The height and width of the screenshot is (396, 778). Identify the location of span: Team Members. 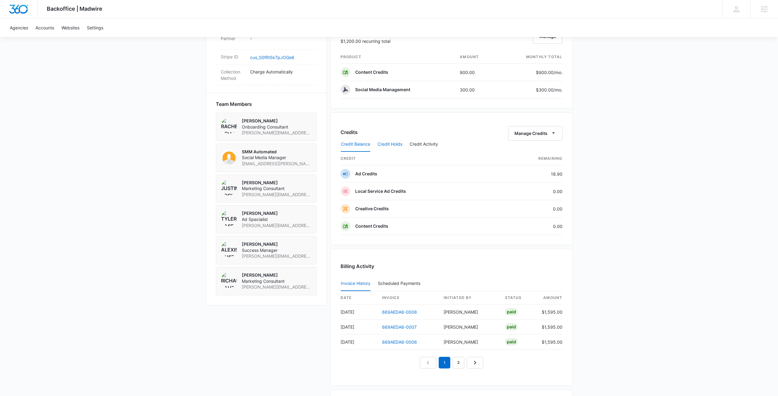
(234, 104).